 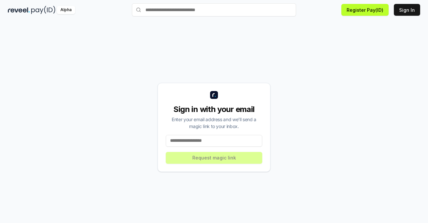 I want to click on img: logo_small, so click(x=214, y=95).